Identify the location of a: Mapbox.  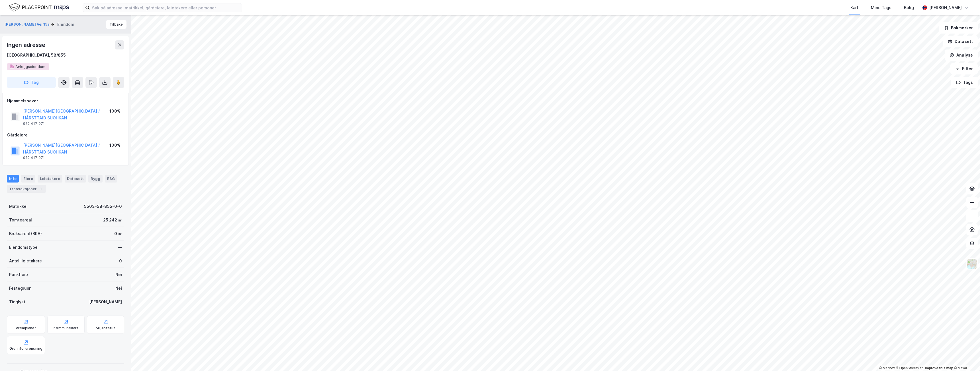
(887, 369).